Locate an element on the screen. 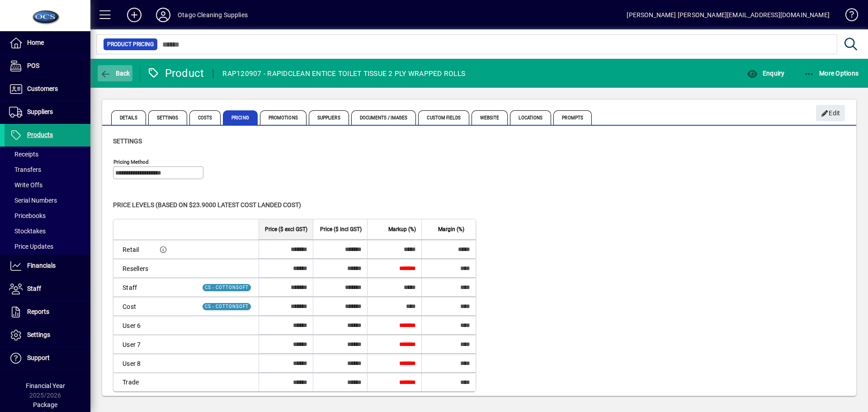 The width and height of the screenshot is (868, 412). span: Price Updates is located at coordinates (31, 246).